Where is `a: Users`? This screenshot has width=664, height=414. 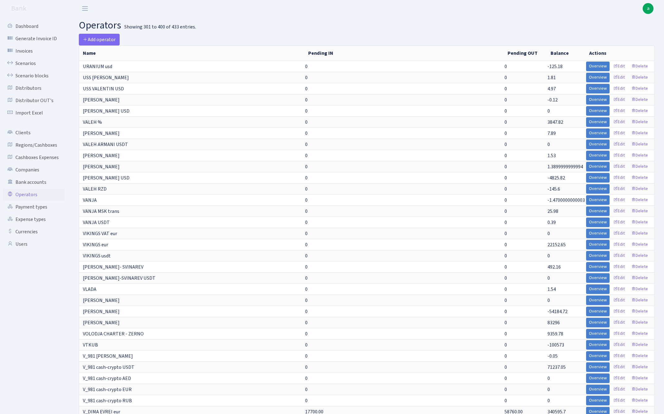
a: Users is located at coordinates (34, 244).